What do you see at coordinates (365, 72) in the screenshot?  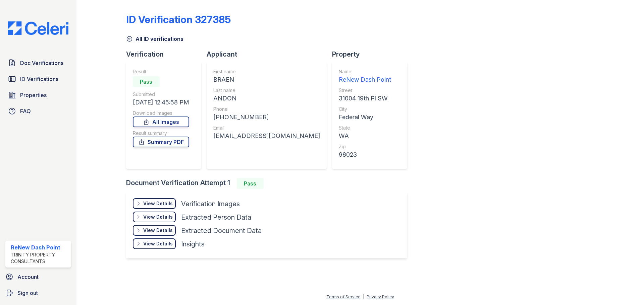 I see `div: Name` at bounding box center [365, 72].